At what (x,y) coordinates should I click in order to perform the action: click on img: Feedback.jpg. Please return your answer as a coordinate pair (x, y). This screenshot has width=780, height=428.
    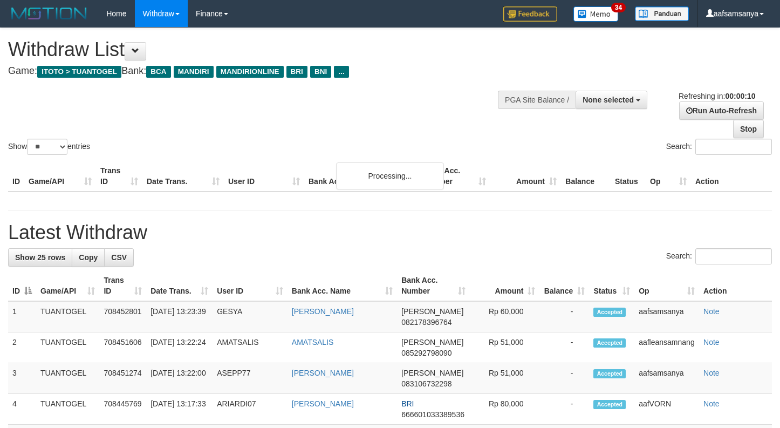
    Looking at the image, I should click on (530, 14).